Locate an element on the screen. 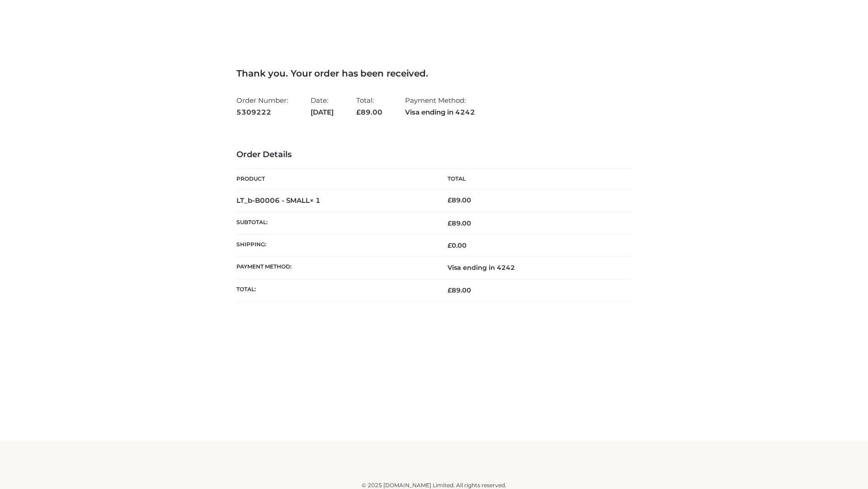 The height and width of the screenshot is (489, 868). bdi: 89.00 is located at coordinates (459, 200).